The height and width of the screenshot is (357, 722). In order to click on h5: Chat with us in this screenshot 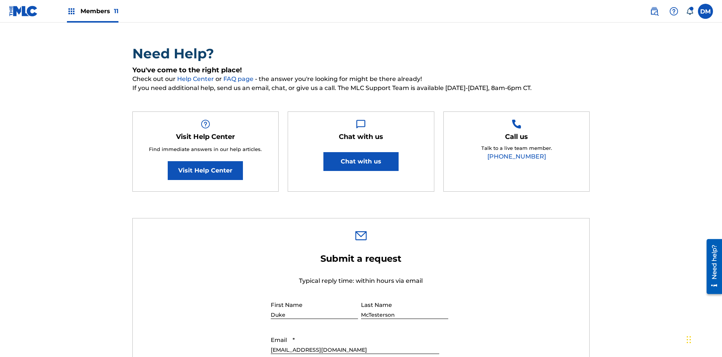, I will do `click(361, 137)`.